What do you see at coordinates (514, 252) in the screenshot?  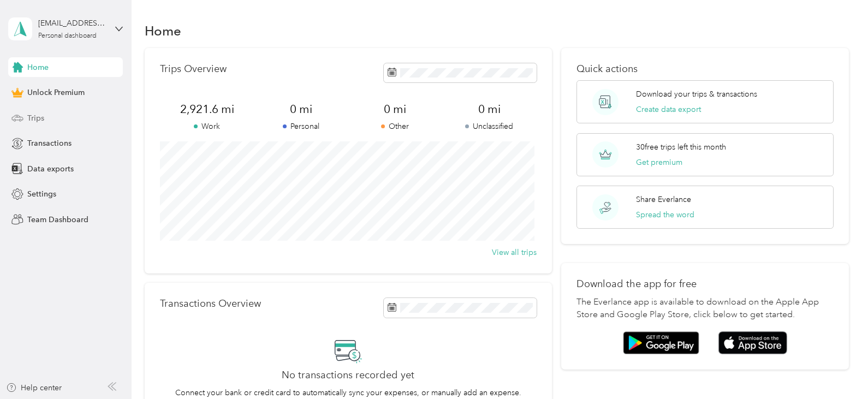 I see `button: View all trips` at bounding box center [514, 252].